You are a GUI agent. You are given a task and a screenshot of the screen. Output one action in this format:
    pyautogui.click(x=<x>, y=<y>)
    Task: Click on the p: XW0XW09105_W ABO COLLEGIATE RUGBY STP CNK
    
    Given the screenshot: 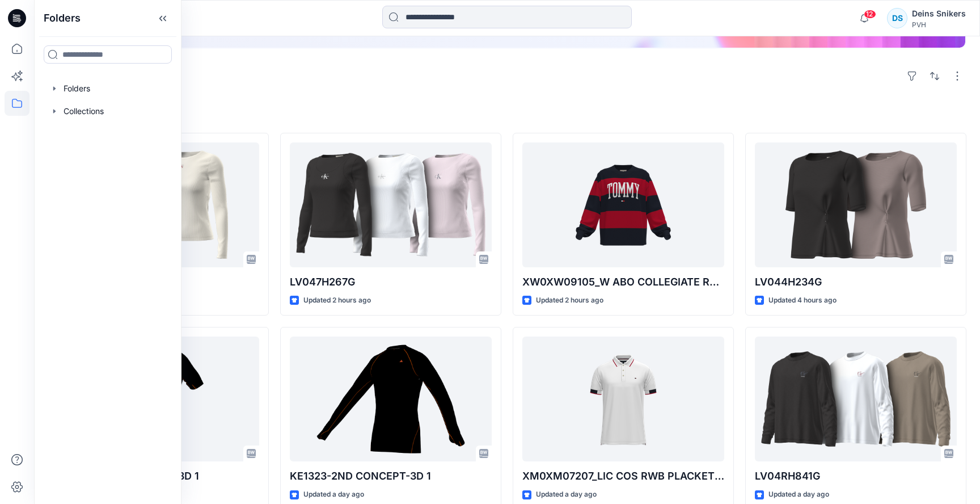 What is the action you would take?
    pyautogui.click(x=623, y=282)
    